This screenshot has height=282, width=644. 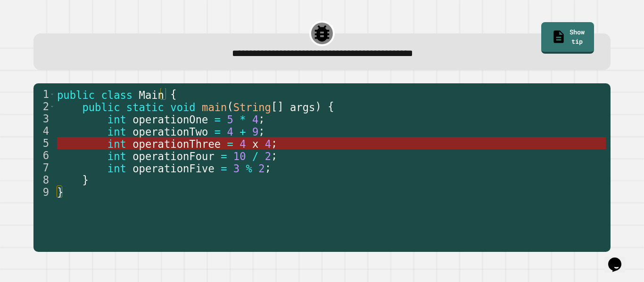 What do you see at coordinates (173, 156) in the screenshot?
I see `span: operationFour` at bounding box center [173, 156].